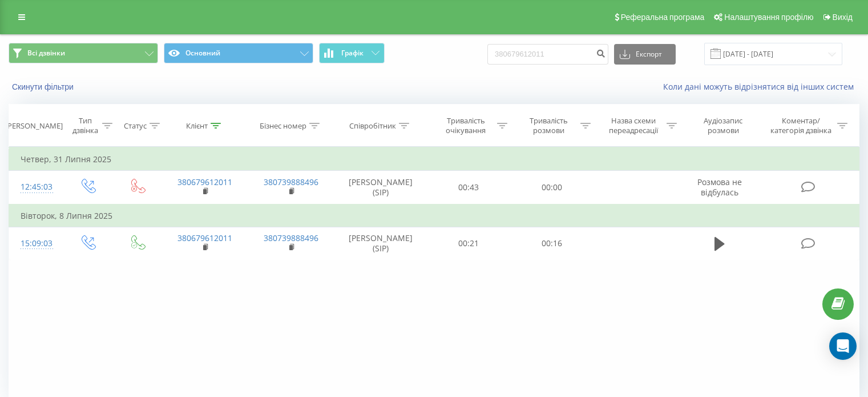  I want to click on span: Розмова не відбулась, so click(719, 187).